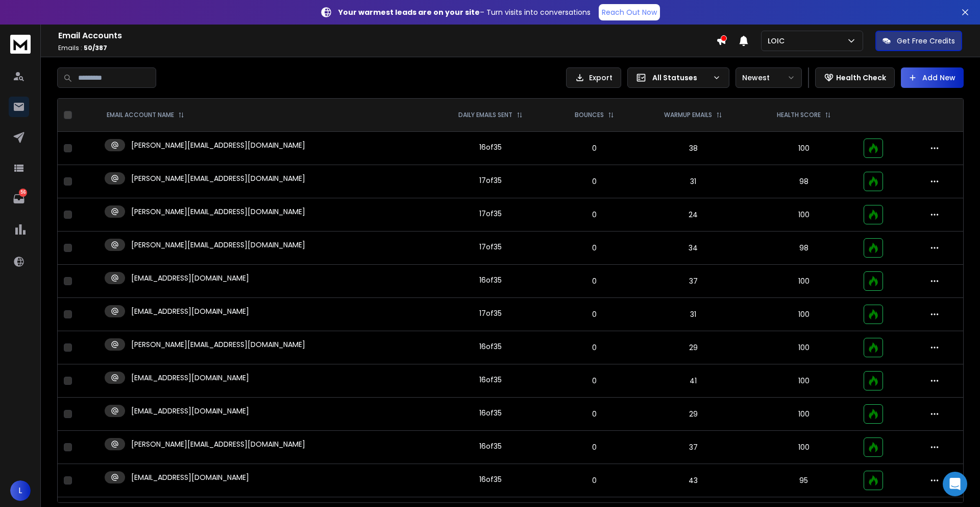 The width and height of the screenshot is (980, 507). What do you see at coordinates (19, 199) in the screenshot?
I see `a: 56` at bounding box center [19, 199].